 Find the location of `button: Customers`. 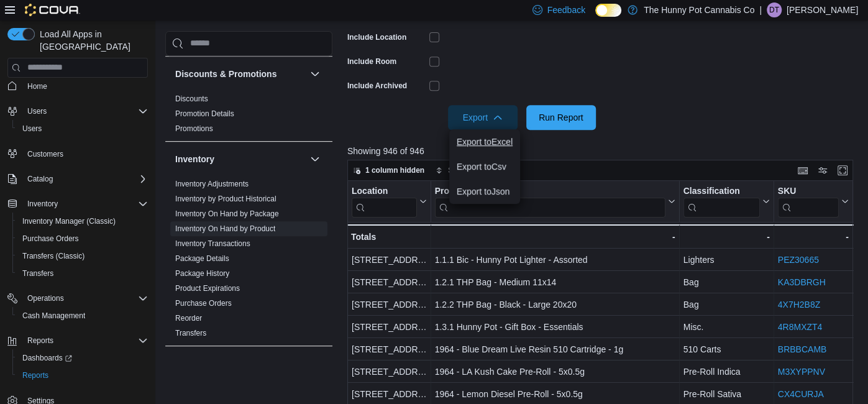

button: Customers is located at coordinates (78, 154).